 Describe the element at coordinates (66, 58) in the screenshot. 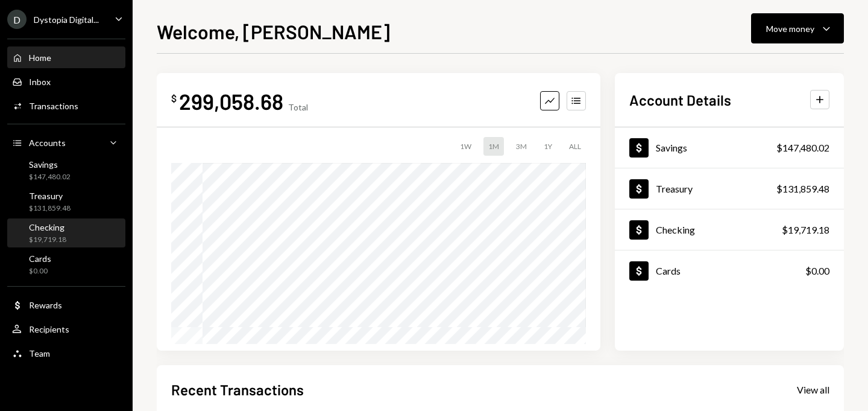

I see `a: Home` at that location.